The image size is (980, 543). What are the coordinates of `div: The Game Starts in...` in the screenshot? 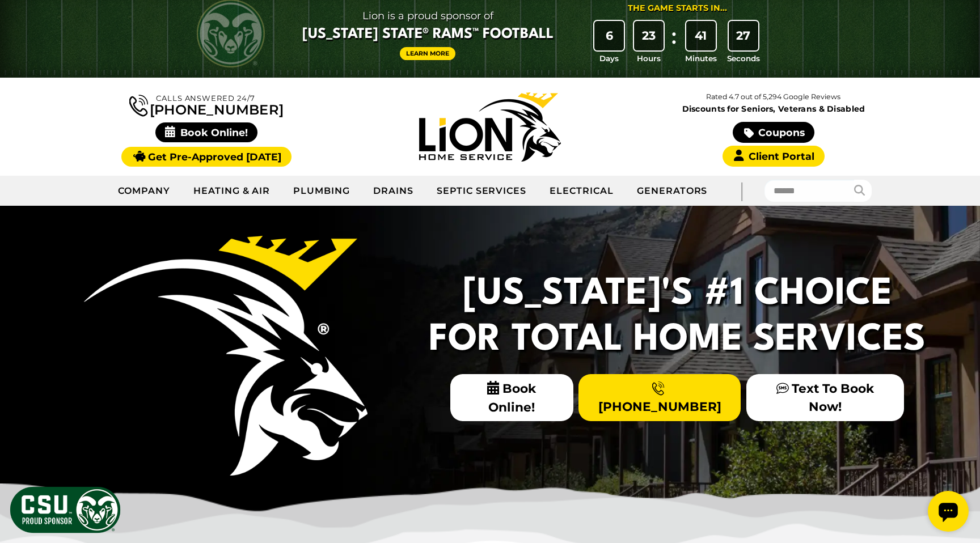 It's located at (677, 8).